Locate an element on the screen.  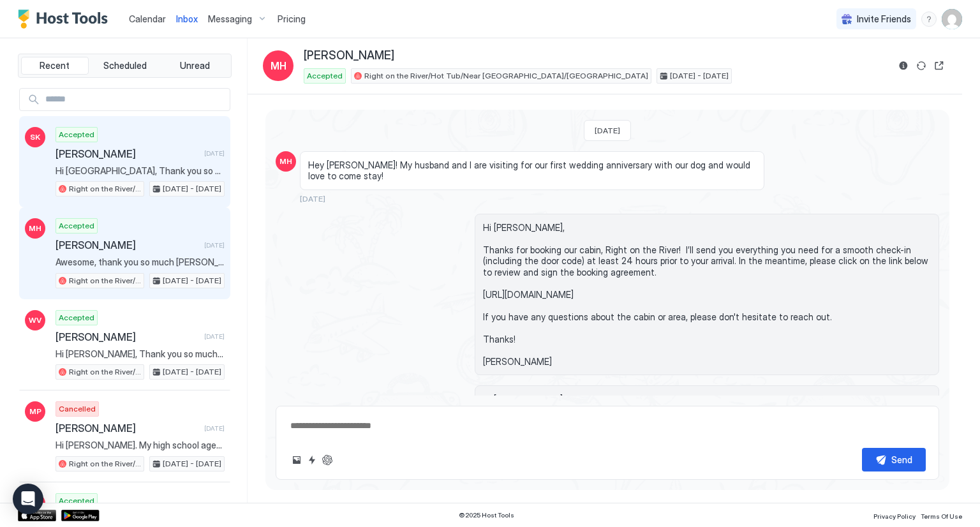
div: App Store is located at coordinates (37, 516).